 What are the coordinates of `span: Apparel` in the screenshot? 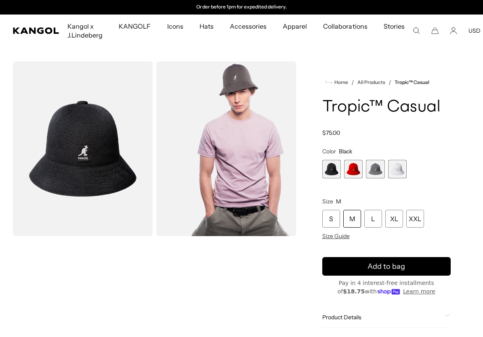 It's located at (295, 26).